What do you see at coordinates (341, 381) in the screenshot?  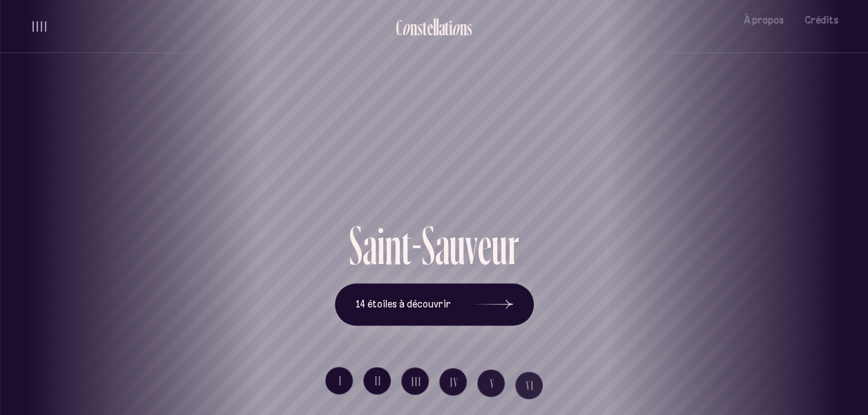 I see `span: I` at bounding box center [341, 381].